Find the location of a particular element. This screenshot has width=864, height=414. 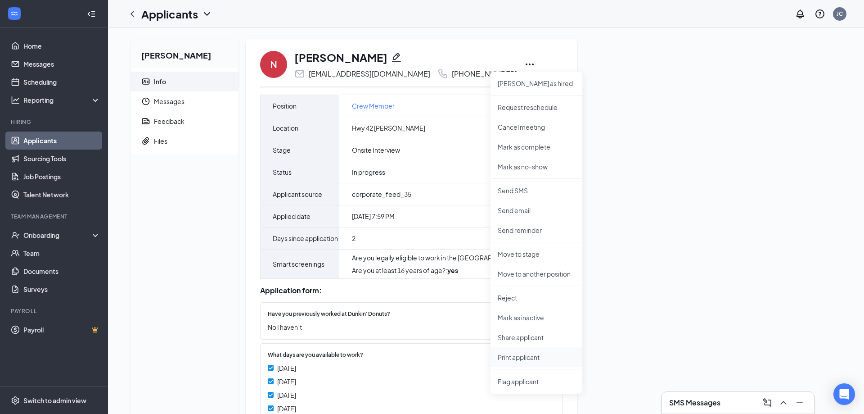

h1: Applicants is located at coordinates (170, 14).